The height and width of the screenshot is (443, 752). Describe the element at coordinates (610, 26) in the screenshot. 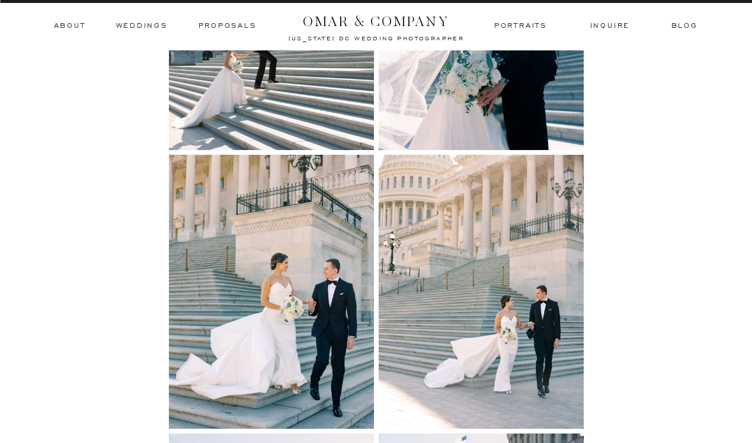

I see `a: inquire` at that location.